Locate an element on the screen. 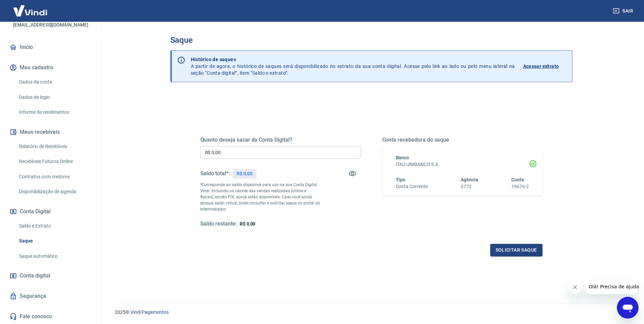 The height and width of the screenshot is (324, 644). a: Disponibilização de agenda is located at coordinates (55, 192).